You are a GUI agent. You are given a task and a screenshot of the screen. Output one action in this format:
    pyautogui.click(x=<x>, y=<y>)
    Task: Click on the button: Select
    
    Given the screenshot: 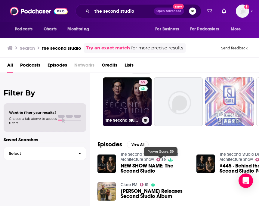 What is the action you would take?
    pyautogui.click(x=45, y=153)
    